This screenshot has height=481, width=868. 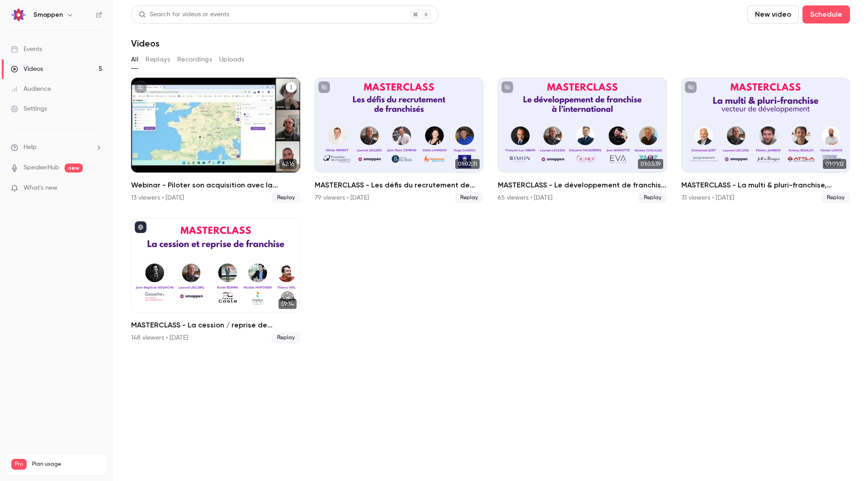 I want to click on h2: MASTERCLASS - Le développement de franchise à l'international, so click(x=583, y=186).